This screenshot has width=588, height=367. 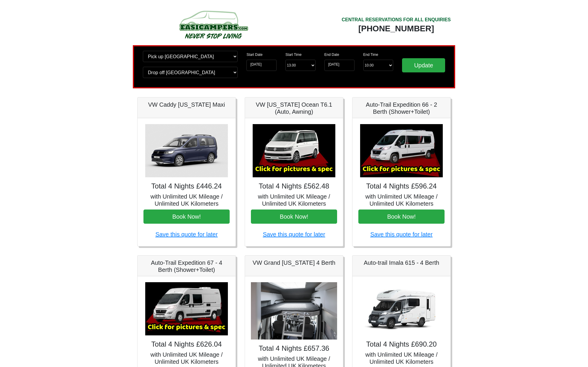 What do you see at coordinates (331, 55) in the screenshot?
I see `label: End Date` at bounding box center [331, 55].